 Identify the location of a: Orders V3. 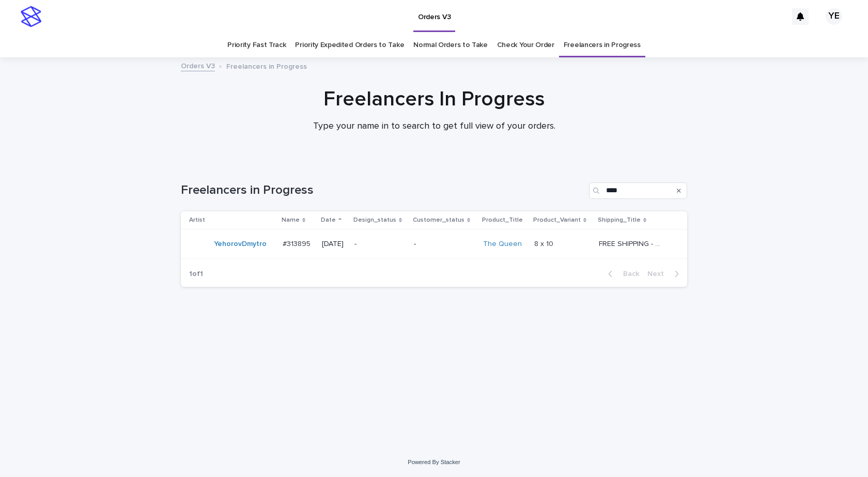
(198, 65).